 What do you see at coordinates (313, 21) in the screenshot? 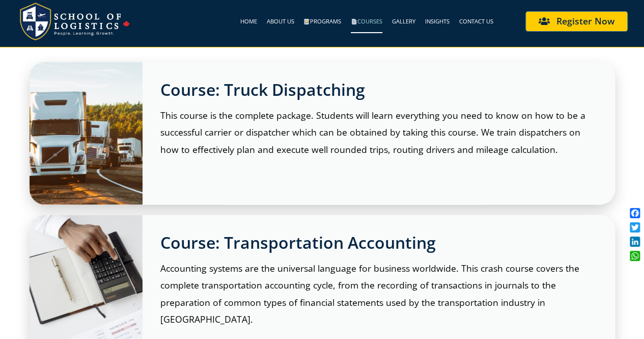
I see `nav: Menu` at bounding box center [313, 21].